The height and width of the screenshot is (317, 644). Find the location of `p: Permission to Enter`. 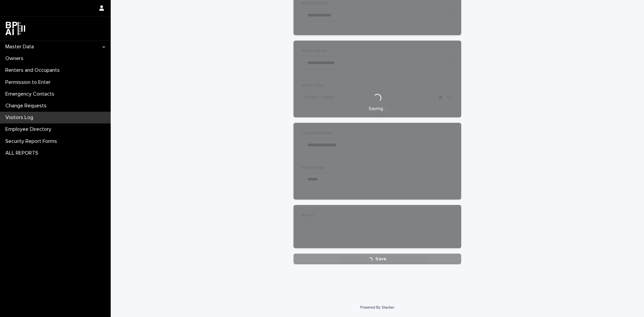

p: Permission to Enter is located at coordinates (30, 82).